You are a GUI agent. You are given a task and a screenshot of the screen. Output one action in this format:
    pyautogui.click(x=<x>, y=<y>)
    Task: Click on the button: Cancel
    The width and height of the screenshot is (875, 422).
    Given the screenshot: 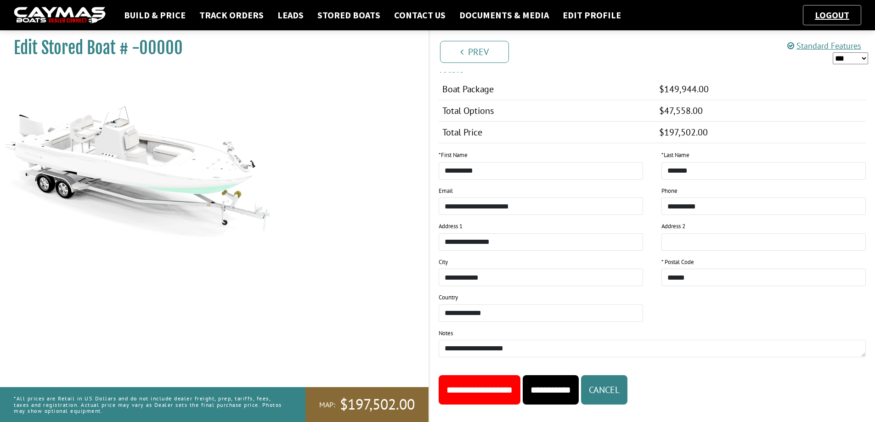 What is the action you would take?
    pyautogui.click(x=604, y=390)
    